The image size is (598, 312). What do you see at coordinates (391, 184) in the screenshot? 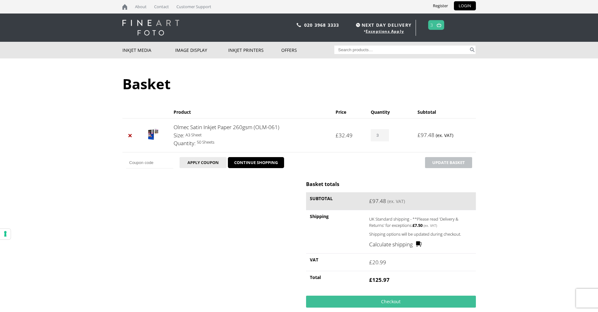
I see `h2: Basket totals` at bounding box center [391, 184].